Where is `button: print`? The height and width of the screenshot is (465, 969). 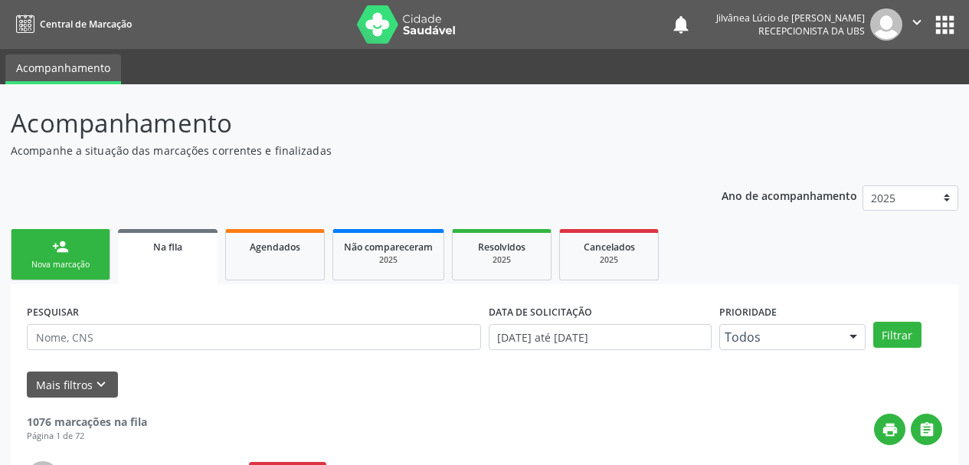 button: print is located at coordinates (889, 429).